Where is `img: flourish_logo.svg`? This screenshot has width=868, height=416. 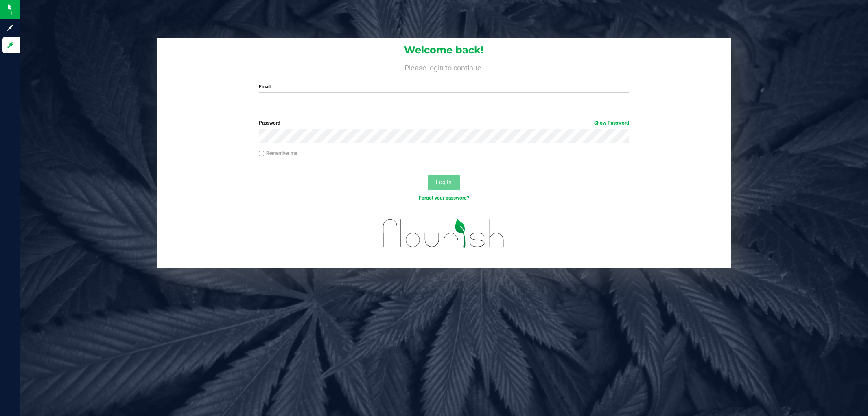
img: flourish_logo.svg is located at coordinates (444, 233).